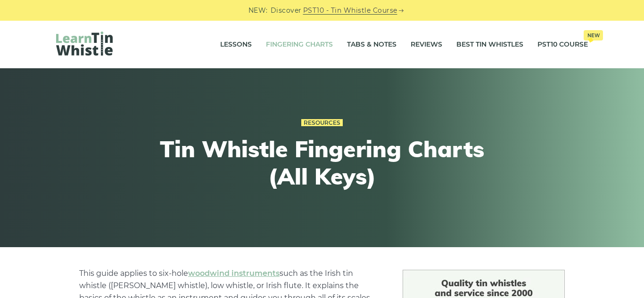 The width and height of the screenshot is (644, 298). I want to click on span: New, so click(593, 35).